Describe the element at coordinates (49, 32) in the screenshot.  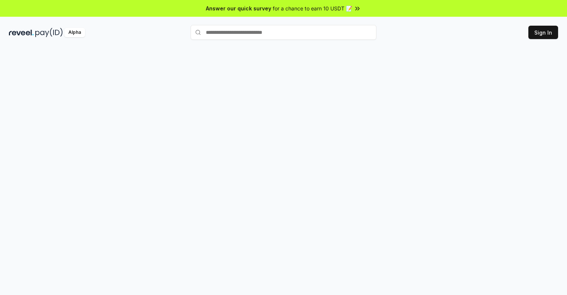
I see `img: pay_id` at that location.